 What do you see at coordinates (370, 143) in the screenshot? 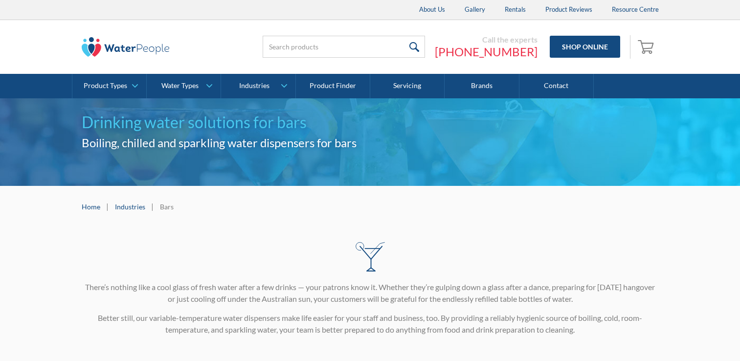
I see `h2: Boiling, chilled and sparkling water dispensers for bars` at bounding box center [370, 143].